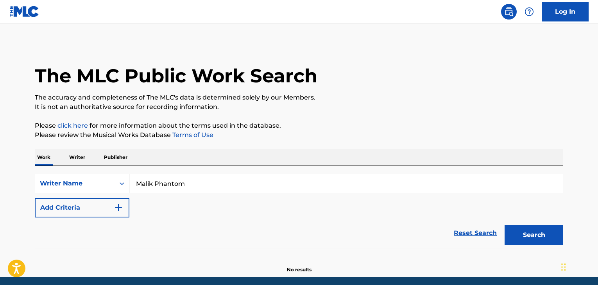  Describe the element at coordinates (44, 157) in the screenshot. I see `p: Work` at that location.